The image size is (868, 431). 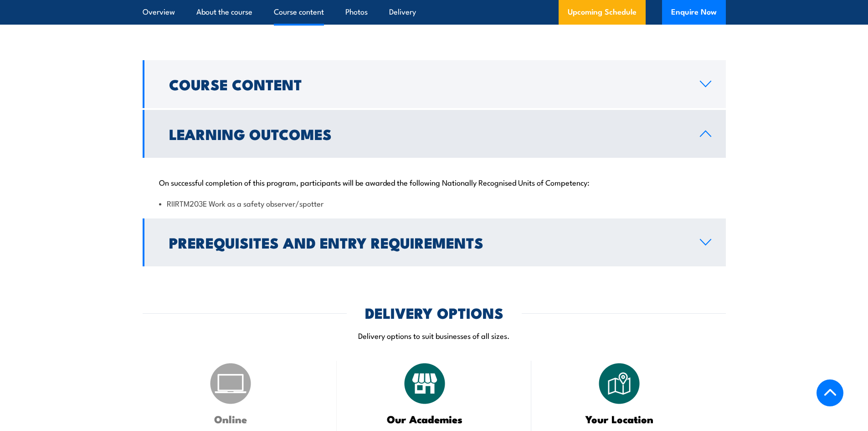 I want to click on a: Prerequisites and Entry Requirements, so click(x=434, y=242).